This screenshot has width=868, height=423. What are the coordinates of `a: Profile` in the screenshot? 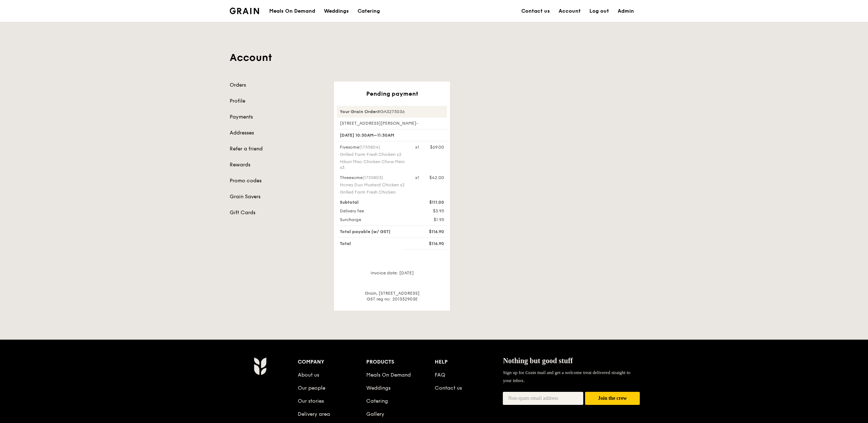 It's located at (278, 101).